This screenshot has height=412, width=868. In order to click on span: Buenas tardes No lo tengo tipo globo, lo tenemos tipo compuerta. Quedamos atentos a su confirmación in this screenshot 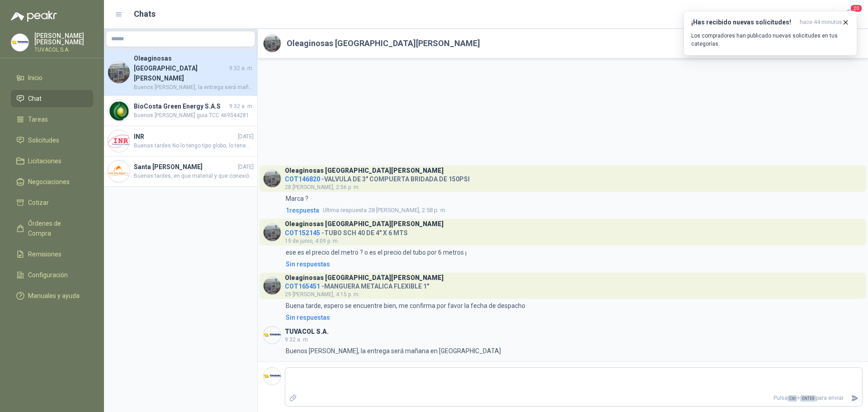, I will do `click(193, 146)`.